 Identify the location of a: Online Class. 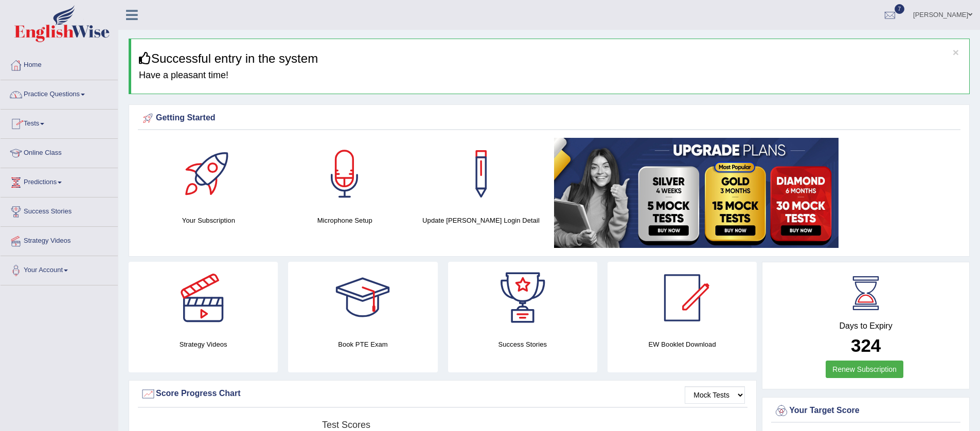
(59, 151).